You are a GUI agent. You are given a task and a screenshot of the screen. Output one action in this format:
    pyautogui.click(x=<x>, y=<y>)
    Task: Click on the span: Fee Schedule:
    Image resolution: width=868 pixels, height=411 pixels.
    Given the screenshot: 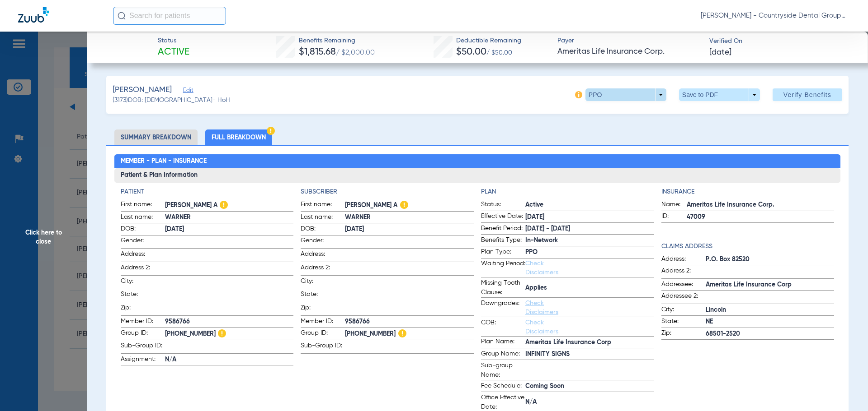 What is the action you would take?
    pyautogui.click(x=503, y=387)
    